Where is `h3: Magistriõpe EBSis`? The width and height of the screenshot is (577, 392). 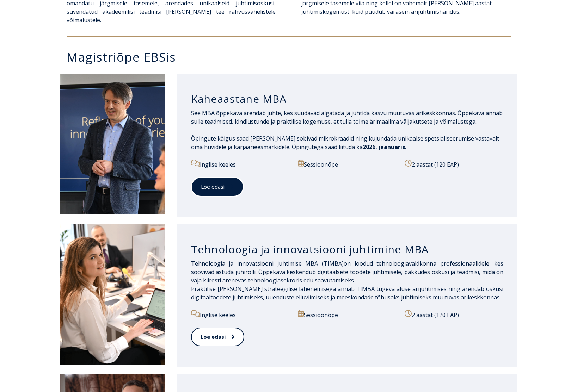
h3: Magistriõpe EBSis is located at coordinates (292, 57).